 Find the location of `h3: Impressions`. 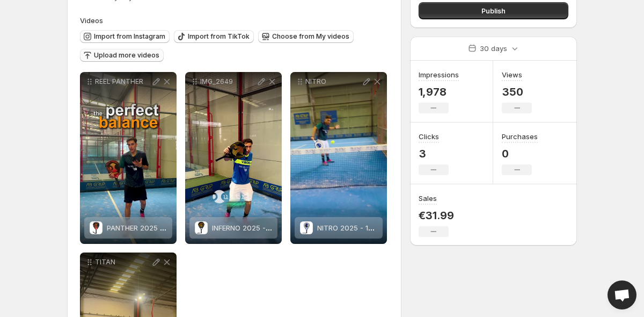

h3: Impressions is located at coordinates (439, 75).